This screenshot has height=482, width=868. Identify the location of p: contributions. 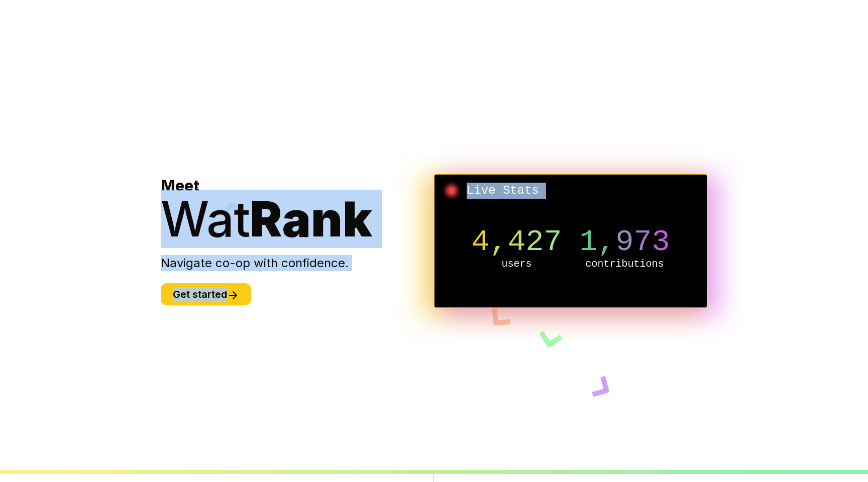
(625, 264).